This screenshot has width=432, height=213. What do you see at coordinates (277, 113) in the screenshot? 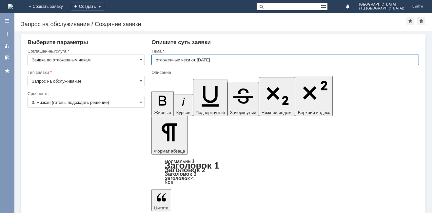
I see `span: Нижний индекс` at bounding box center [277, 113].